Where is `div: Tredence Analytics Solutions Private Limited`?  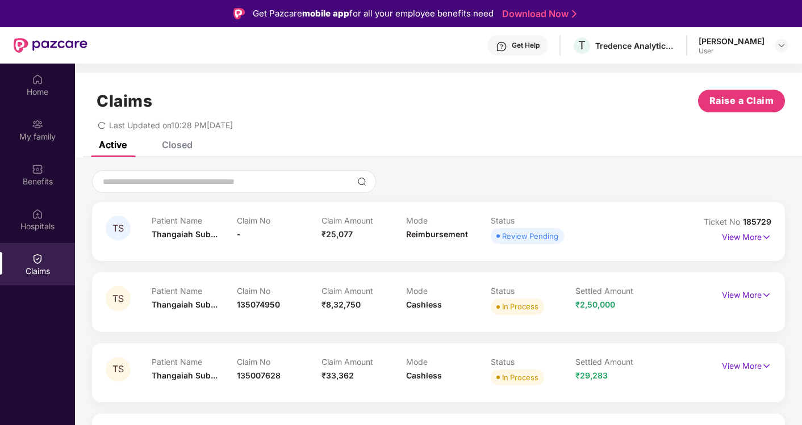
div: Tredence Analytics Solutions Private Limited is located at coordinates (635, 45).